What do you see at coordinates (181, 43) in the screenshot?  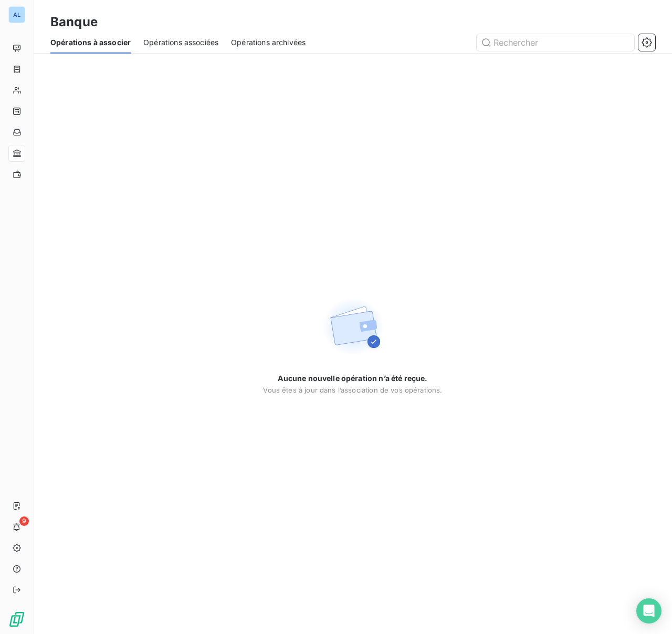 I see `span: Opérations associées` at bounding box center [181, 43].